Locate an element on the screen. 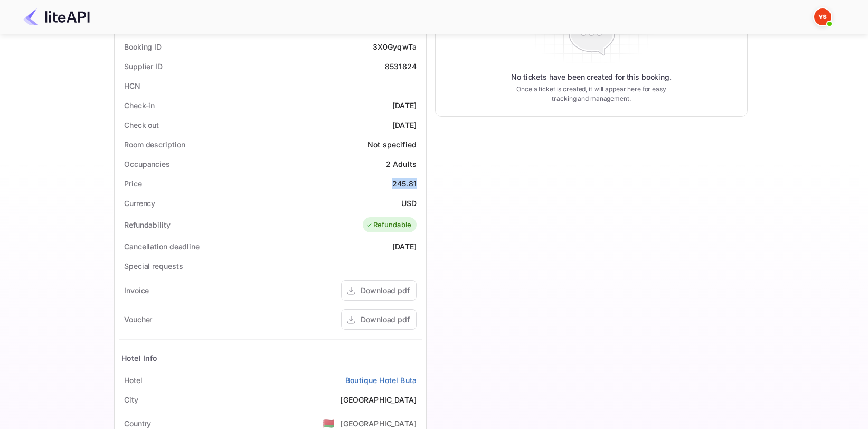  div: 8531824 is located at coordinates (400, 66).